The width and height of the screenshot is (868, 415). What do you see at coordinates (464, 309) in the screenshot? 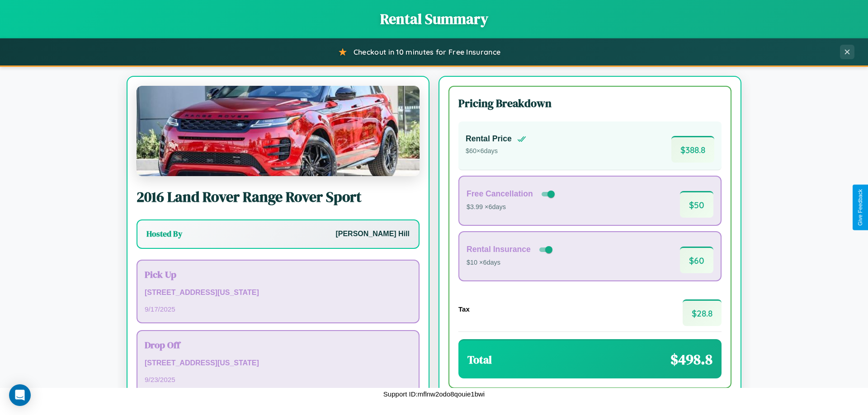
I see `h4: Tax` at bounding box center [464, 309].